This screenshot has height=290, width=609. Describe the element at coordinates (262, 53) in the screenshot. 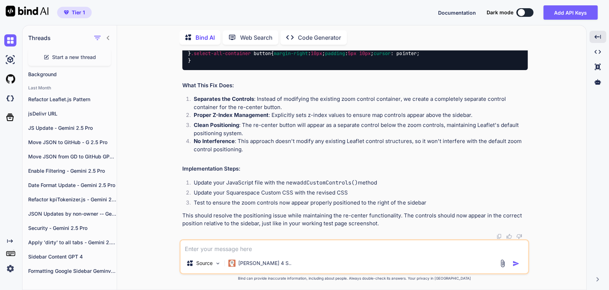

I see `span: button` at that location.